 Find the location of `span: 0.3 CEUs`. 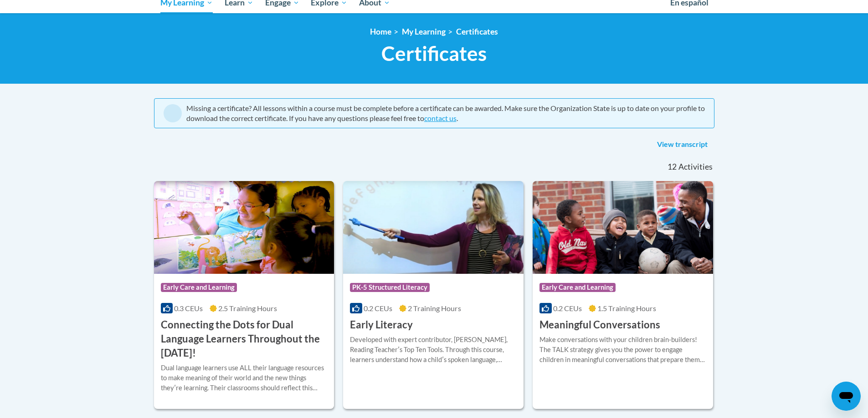

span: 0.3 CEUs is located at coordinates (188, 308).